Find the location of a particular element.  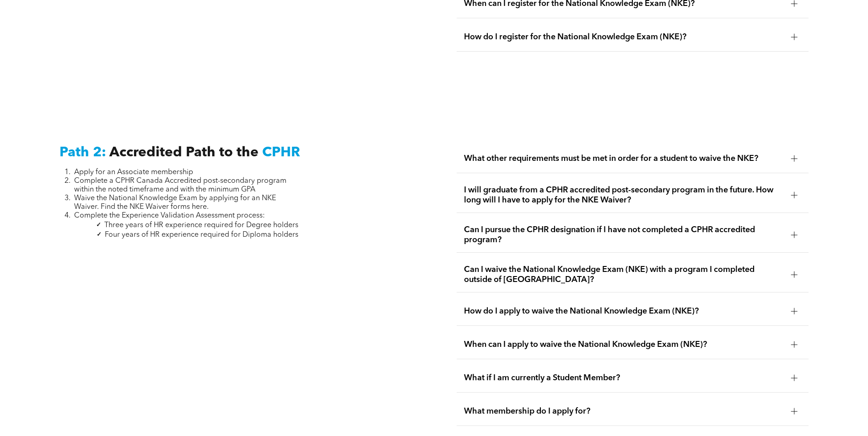

span: I will graduate from a CPHR accredited post-secondary program in the future. How long will I have... is located at coordinates (624, 195).